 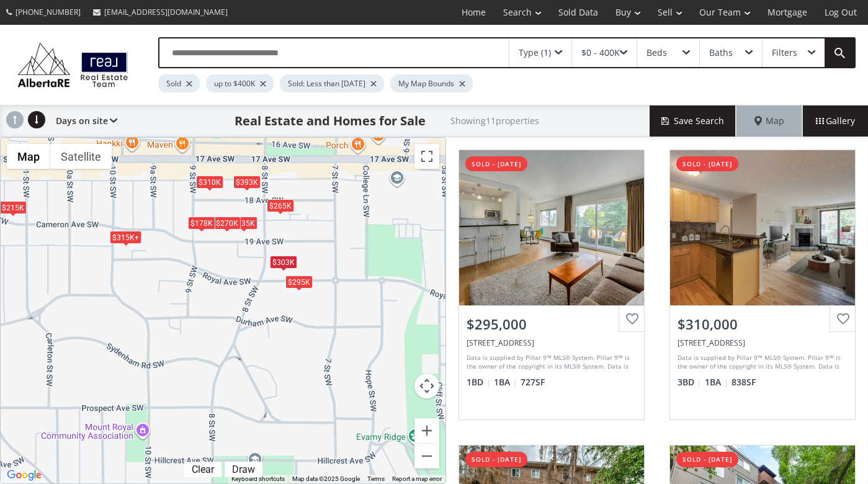 I want to click on div: $295,000, so click(x=552, y=324).